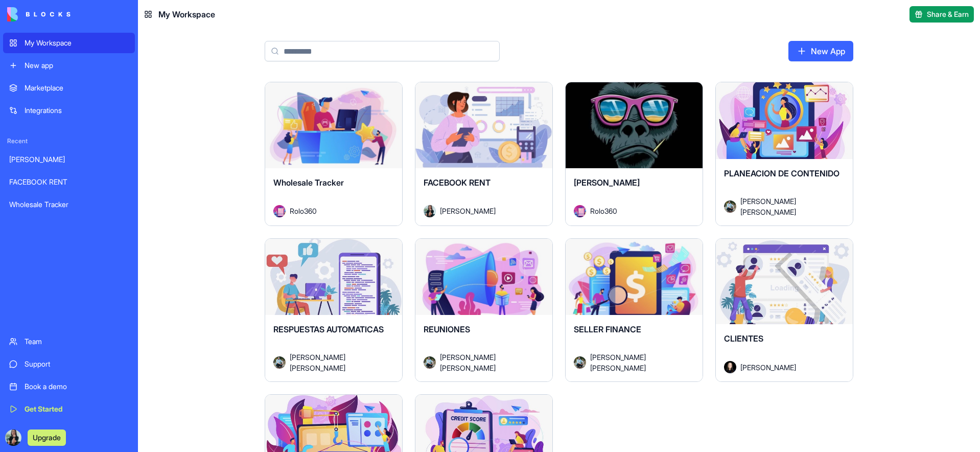 The width and height of the screenshot is (980, 452). What do you see at coordinates (69, 205) in the screenshot?
I see `a: Wholesale Tracker` at bounding box center [69, 205].